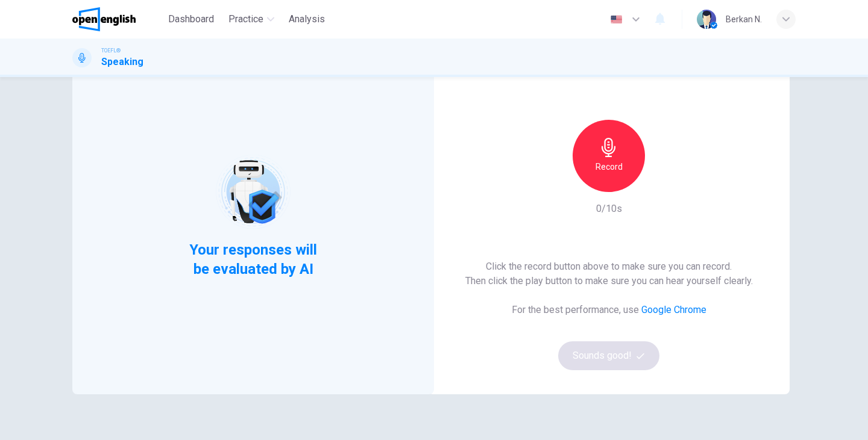 The height and width of the screenshot is (440, 868). What do you see at coordinates (111, 50) in the screenshot?
I see `span: TOEFL®` at bounding box center [111, 50].